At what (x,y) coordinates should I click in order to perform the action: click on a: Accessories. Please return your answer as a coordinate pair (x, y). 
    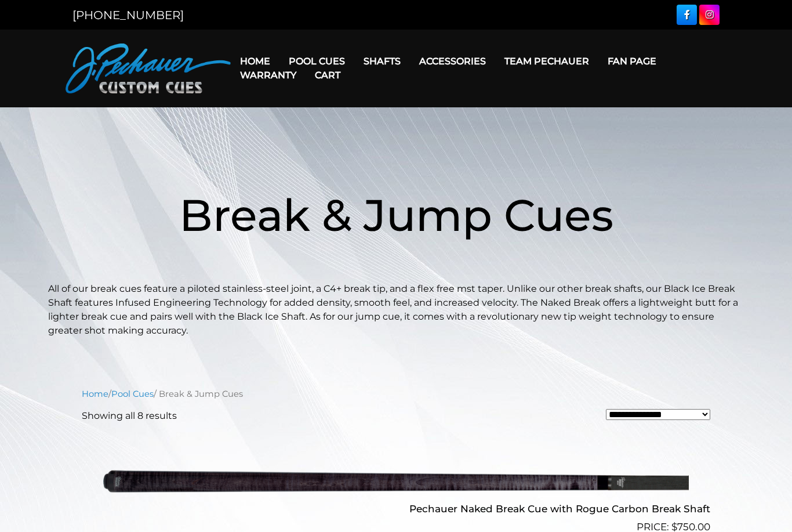
    Looking at the image, I should click on (452, 61).